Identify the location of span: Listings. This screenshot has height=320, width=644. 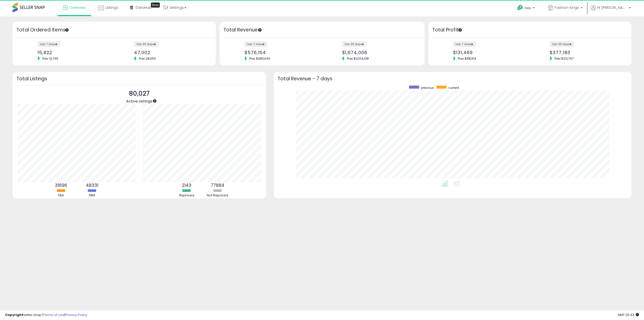
(112, 7).